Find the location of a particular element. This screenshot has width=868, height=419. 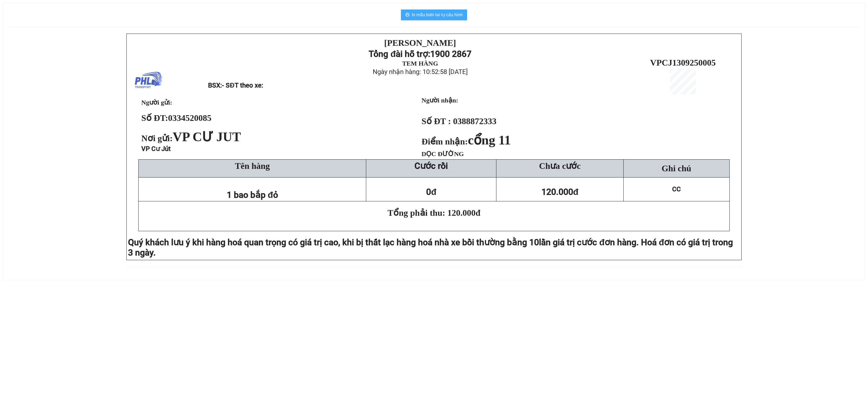

strong: TEM HÀNG is located at coordinates (420, 63).